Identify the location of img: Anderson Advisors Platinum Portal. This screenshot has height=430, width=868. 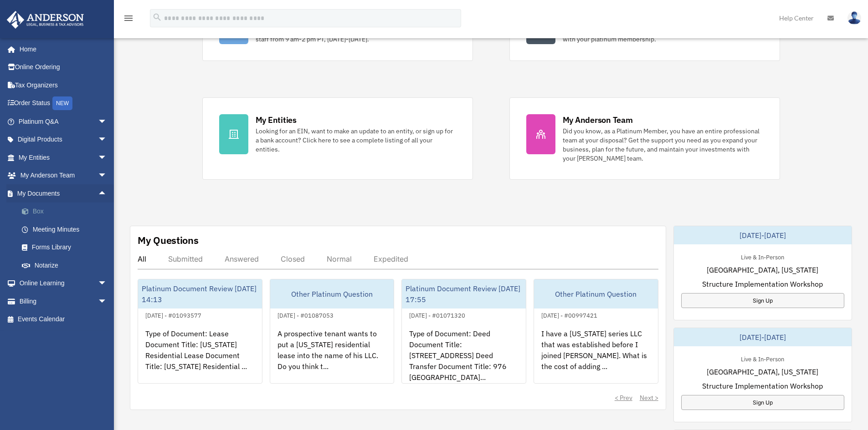
(45, 19).